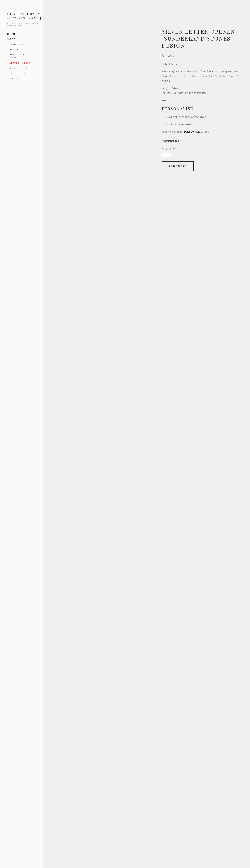 The image size is (250, 868). What do you see at coordinates (22, 78) in the screenshot?
I see `a: Vases` at bounding box center [22, 78].